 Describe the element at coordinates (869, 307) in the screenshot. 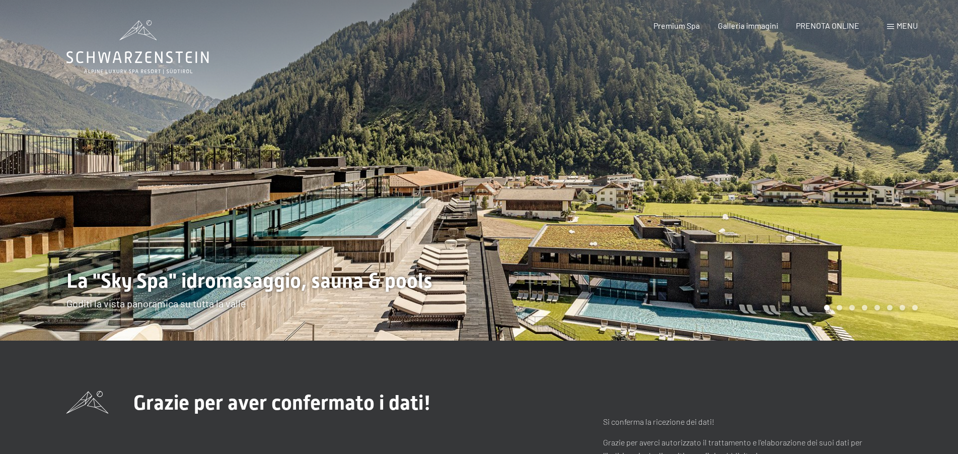

I see `div: Carousel Pagination` at that location.